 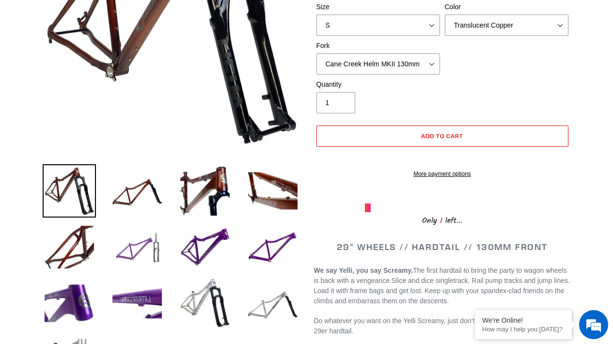 What do you see at coordinates (524, 329) in the screenshot?
I see `p: How may I help you today?` at bounding box center [524, 329].